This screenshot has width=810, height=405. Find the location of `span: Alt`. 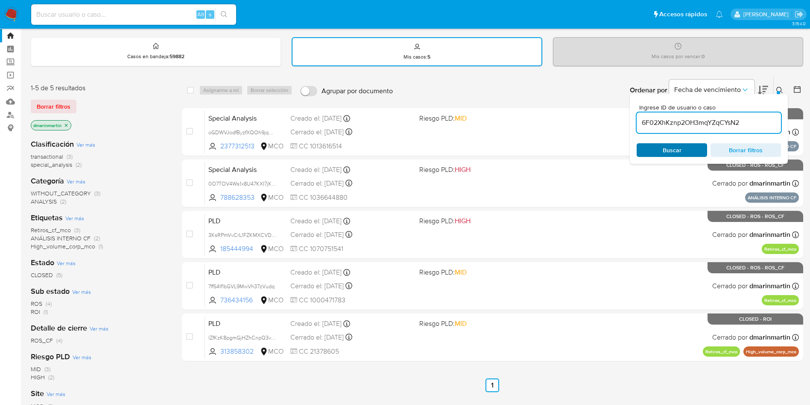

span: Alt is located at coordinates (201, 14).